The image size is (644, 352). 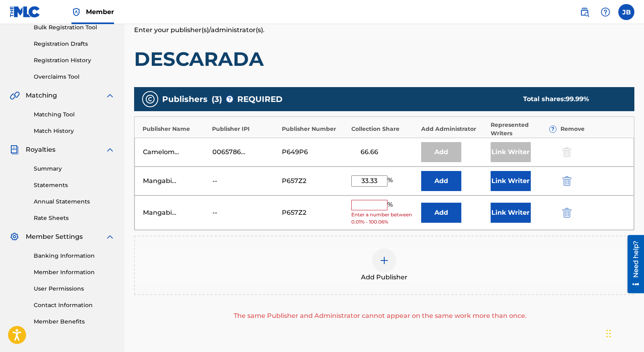 What do you see at coordinates (624, 333) in the screenshot?
I see `div: Chat Widget` at bounding box center [624, 333].